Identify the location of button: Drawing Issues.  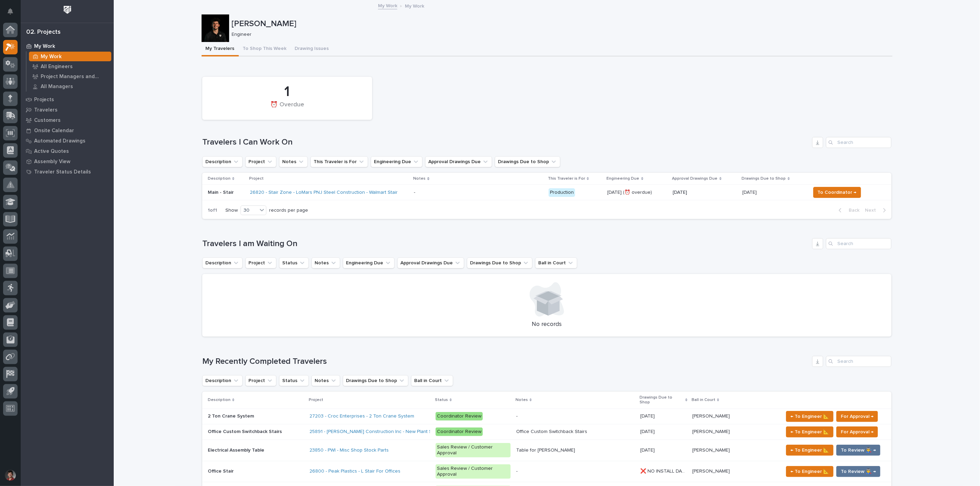
(312, 49).